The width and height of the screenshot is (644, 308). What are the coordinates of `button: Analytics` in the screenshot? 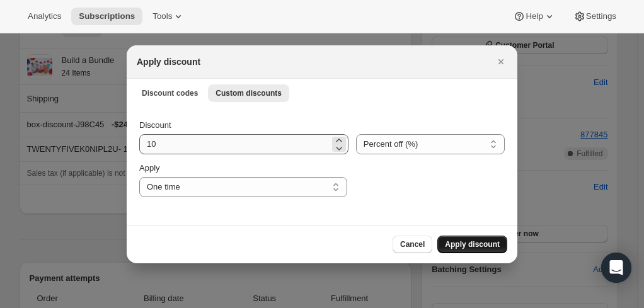 It's located at (44, 16).